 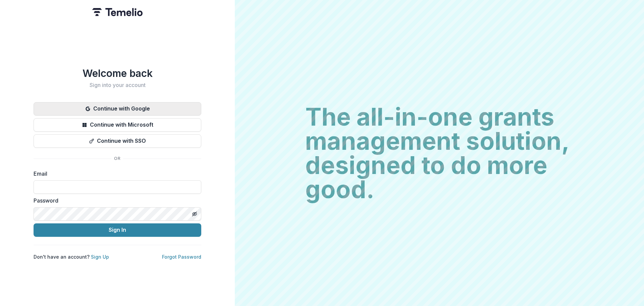 I want to click on button: Toggle password visibility, so click(x=194, y=214).